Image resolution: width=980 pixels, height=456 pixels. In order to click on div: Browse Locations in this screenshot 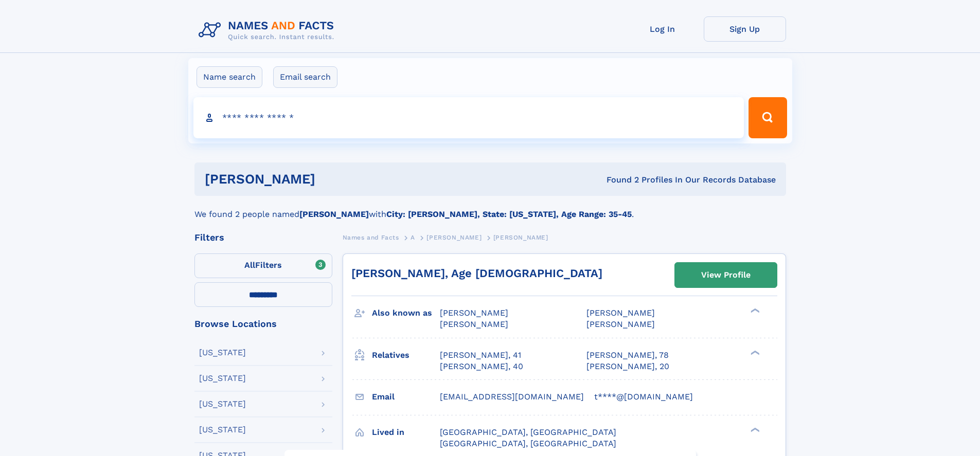, I will do `click(263, 324)`.